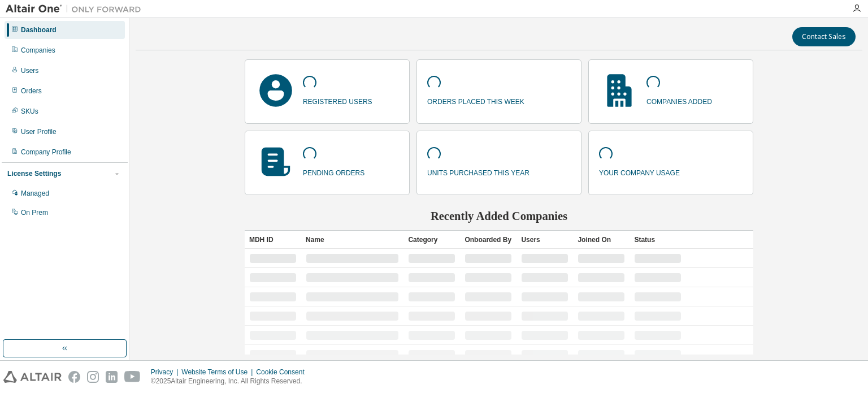  I want to click on div: Company Profile, so click(46, 152).